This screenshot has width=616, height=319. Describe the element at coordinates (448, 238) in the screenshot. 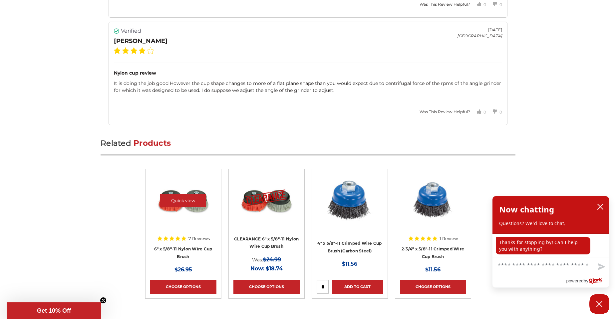

I see `span: 1 Review` at that location.